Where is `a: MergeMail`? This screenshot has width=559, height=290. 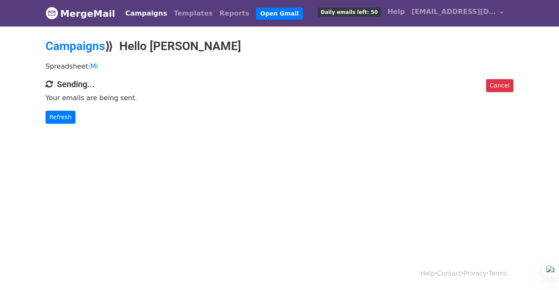 a: MergeMail is located at coordinates (80, 13).